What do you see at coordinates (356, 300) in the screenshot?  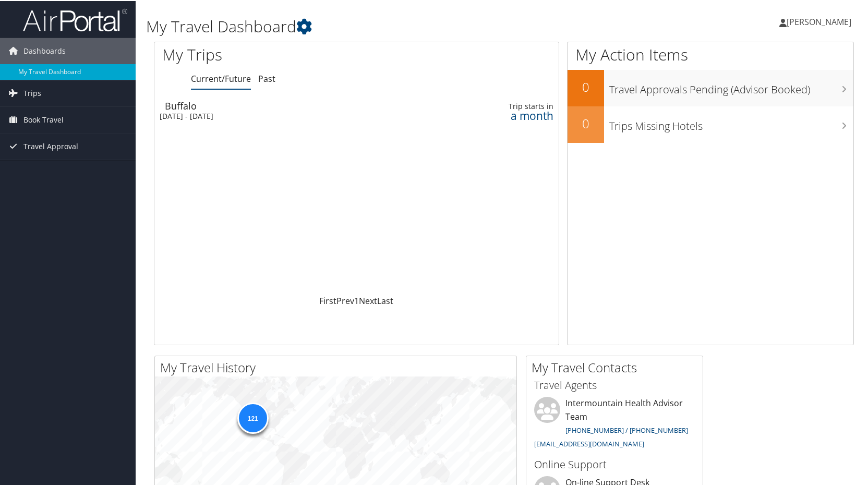 I see `a: 1` at bounding box center [356, 300].